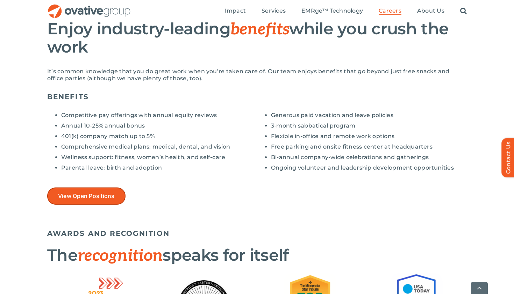 The height and width of the screenshot is (294, 514). Describe the element at coordinates (369, 136) in the screenshot. I see `li: Flexible in-office and remote work options` at that location.